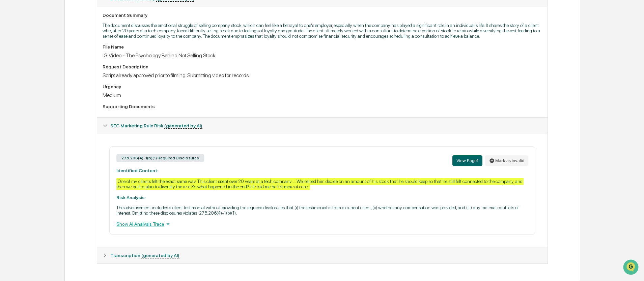 This screenshot has height=281, width=644. I want to click on a: 🖐️Preclearance, so click(25, 88).